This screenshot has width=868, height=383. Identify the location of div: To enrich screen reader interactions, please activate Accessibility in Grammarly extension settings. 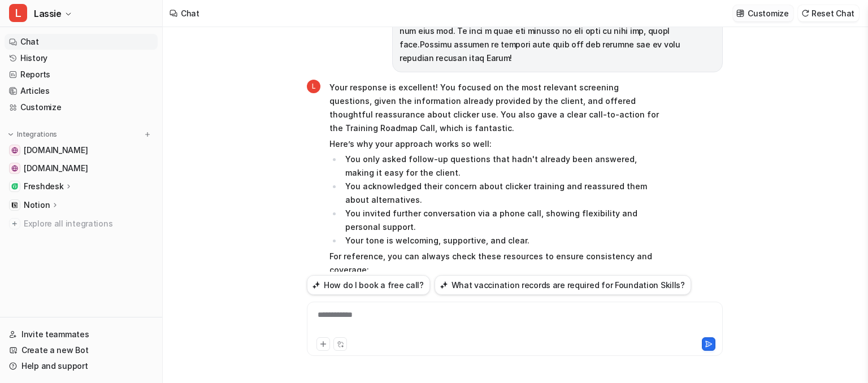
(515, 322).